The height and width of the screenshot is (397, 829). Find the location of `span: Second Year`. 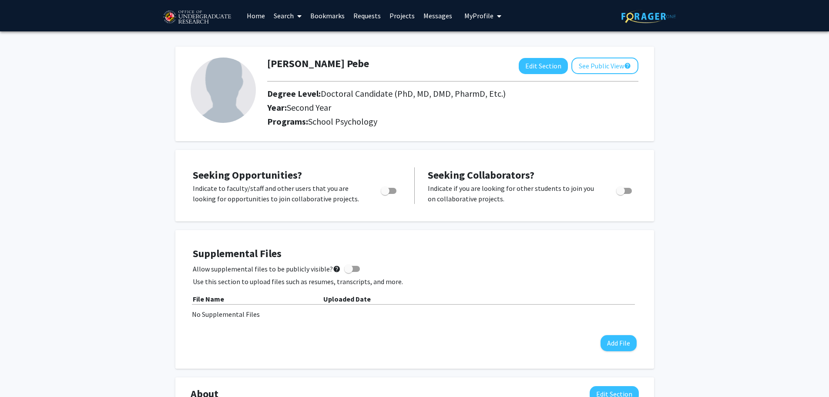

span: Second Year is located at coordinates (309, 107).